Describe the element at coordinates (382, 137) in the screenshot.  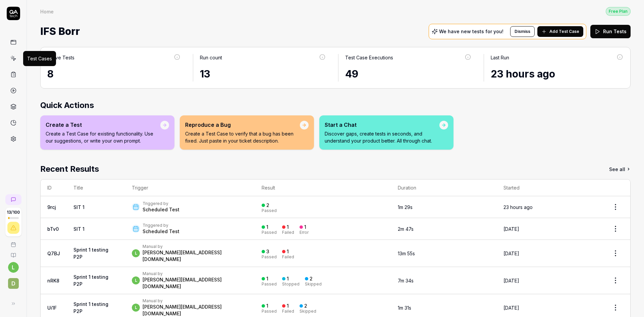
I see `p: Discover gaps, create tests in seconds, and understand your product better. All through chat.` at that location.